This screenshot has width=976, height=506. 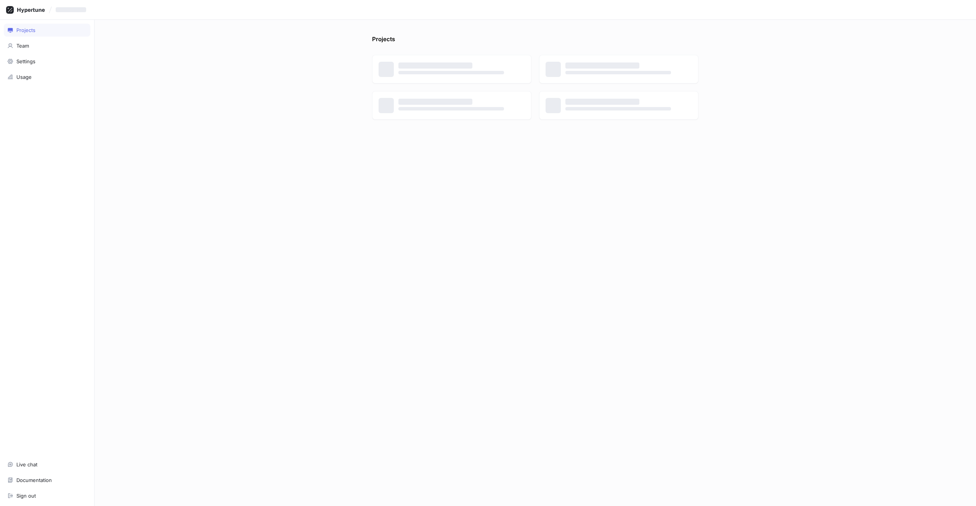 I want to click on div: Settings, so click(x=26, y=61).